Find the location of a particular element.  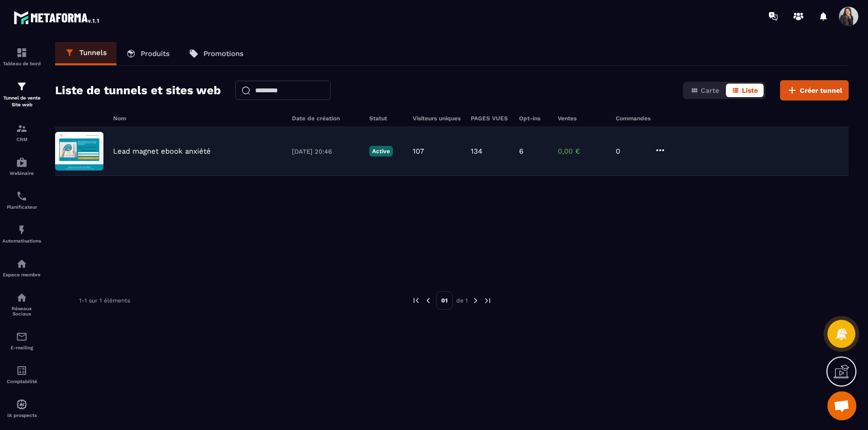

p: Webinaire is located at coordinates (22, 173).